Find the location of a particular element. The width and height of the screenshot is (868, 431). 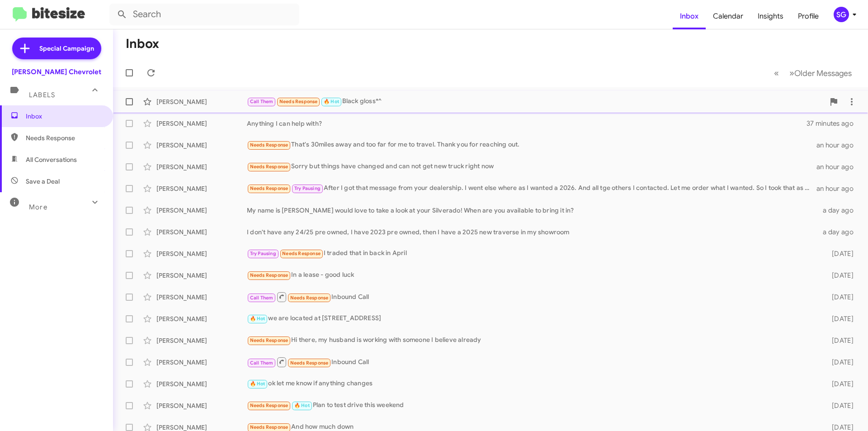

a: Insights is located at coordinates (770, 16).